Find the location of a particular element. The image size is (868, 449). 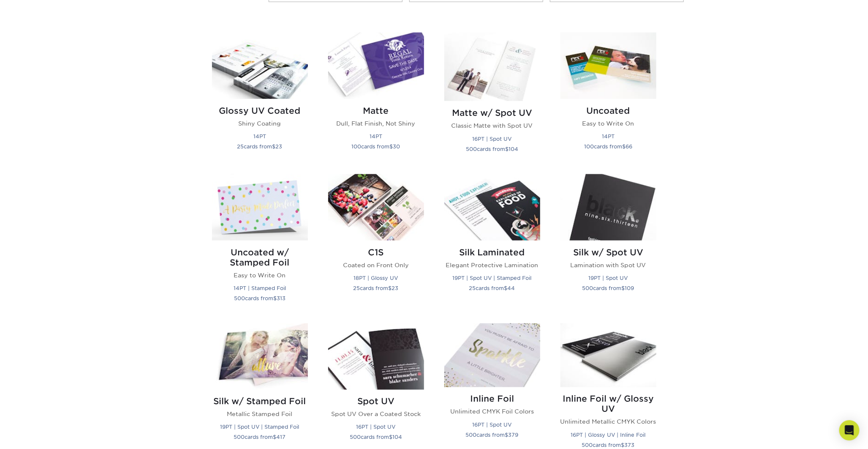

img: Silk Laminated Postcards is located at coordinates (493, 207).